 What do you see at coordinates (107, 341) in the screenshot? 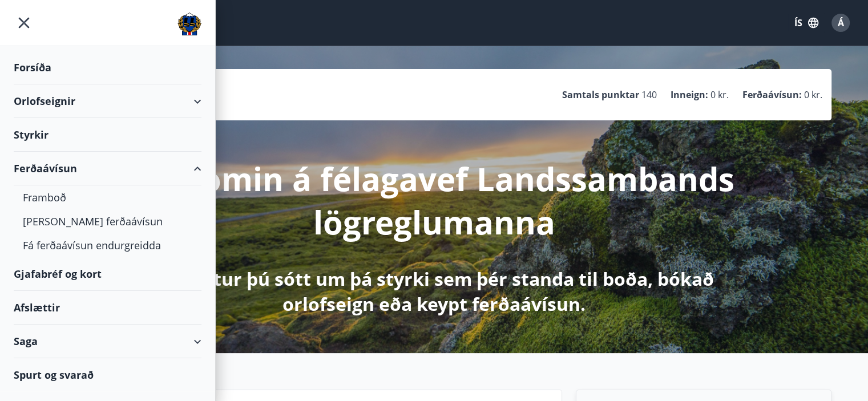
I see `div: Saga` at bounding box center [107, 341].